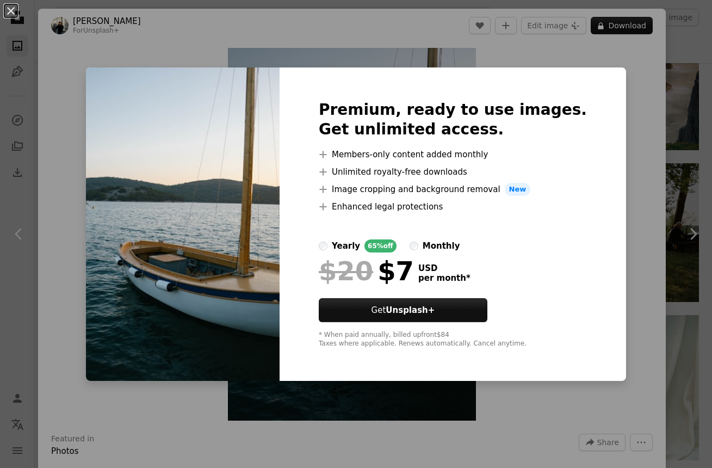 The image size is (712, 468). What do you see at coordinates (346, 271) in the screenshot?
I see `span: $20` at bounding box center [346, 271].